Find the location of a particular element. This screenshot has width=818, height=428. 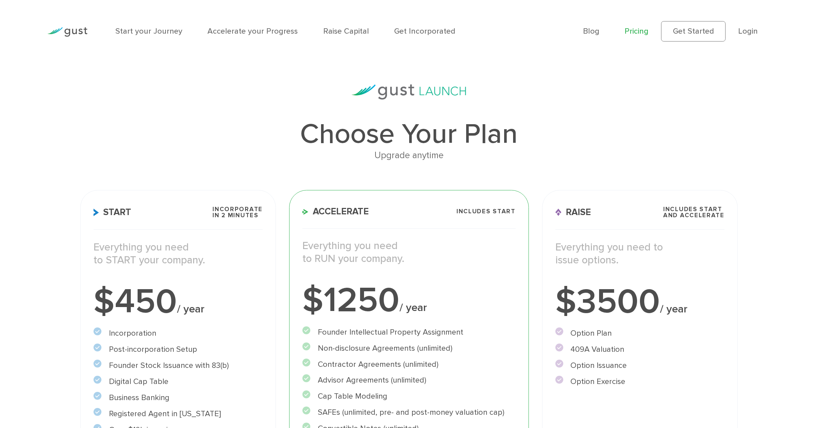

h1: Choose Your Plan is located at coordinates (409, 134).